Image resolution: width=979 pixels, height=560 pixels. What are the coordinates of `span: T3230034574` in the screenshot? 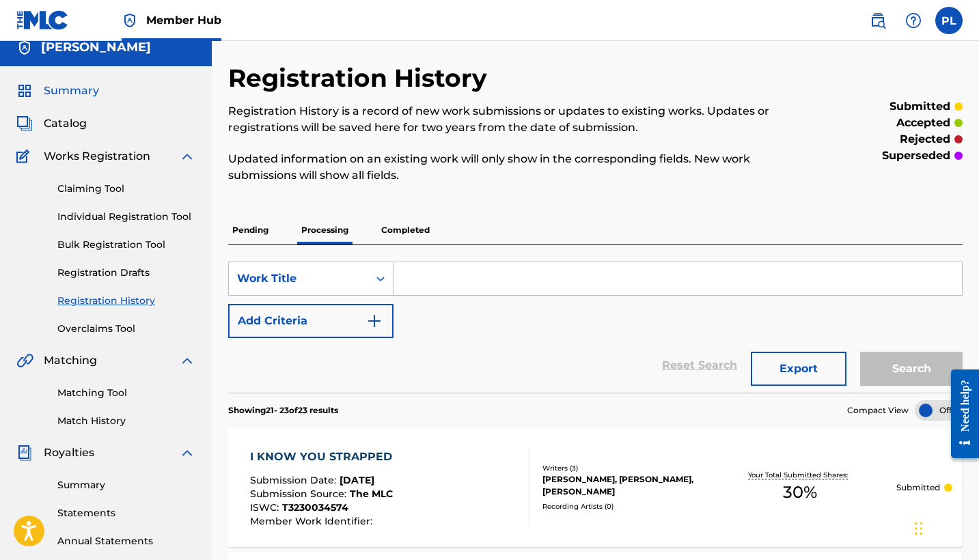 It's located at (315, 507).